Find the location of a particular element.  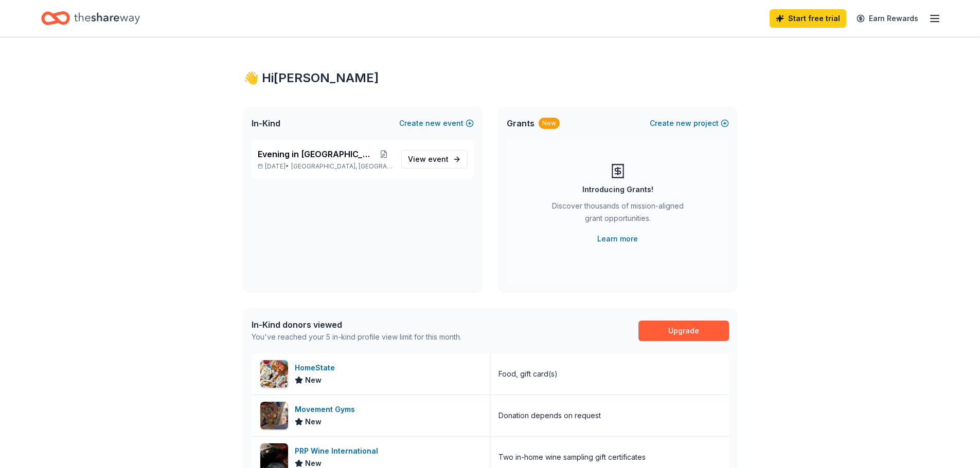

div: Donation depends on request is located at coordinates (549, 416).